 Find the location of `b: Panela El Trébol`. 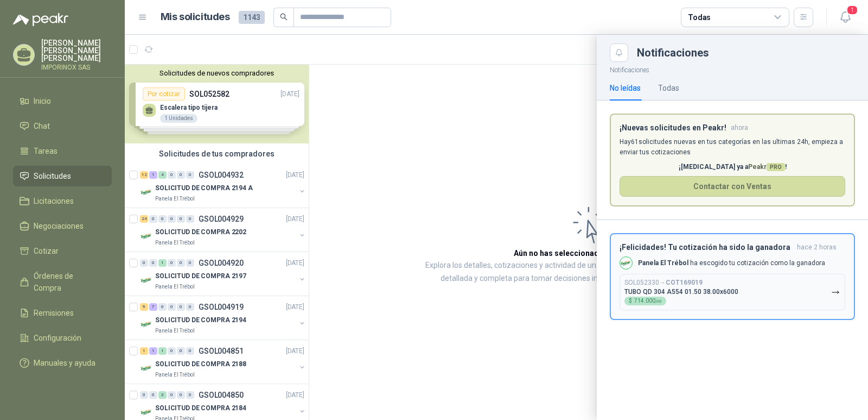

b: Panela El Trébol is located at coordinates (663, 263).